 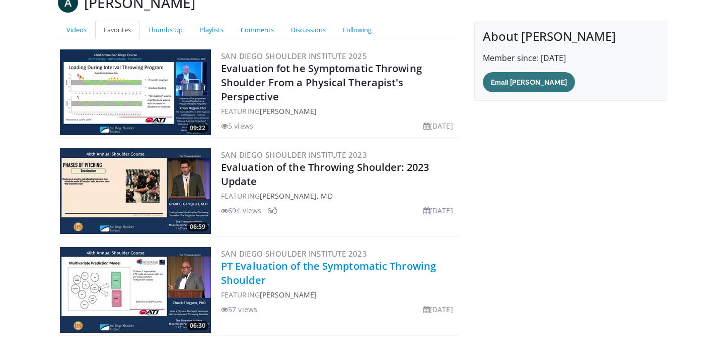 I want to click on a: Favorites, so click(x=117, y=30).